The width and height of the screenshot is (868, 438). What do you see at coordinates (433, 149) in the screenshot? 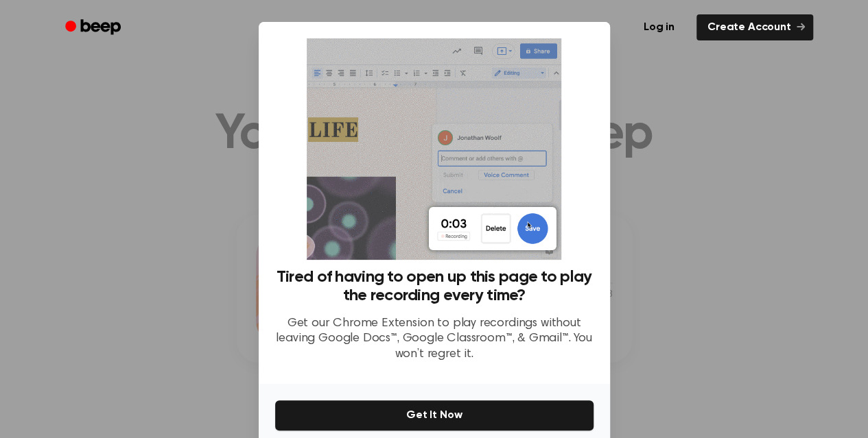
I see `img: Beep extension in action` at bounding box center [433, 149].